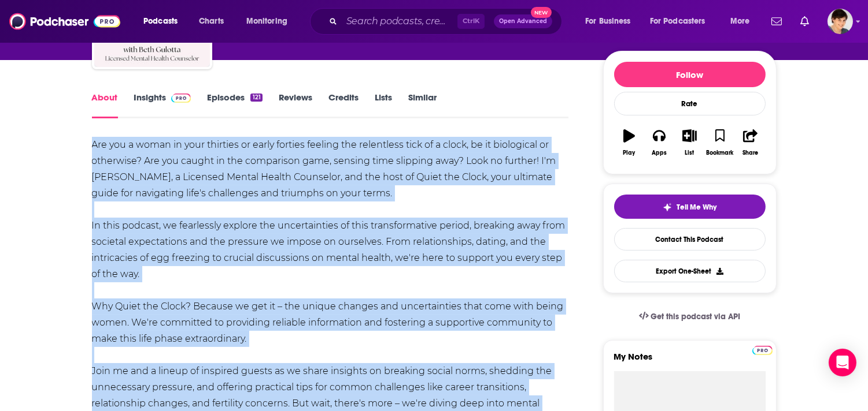 This screenshot has width=868, height=411. I want to click on span: For Business, so click(607, 21).